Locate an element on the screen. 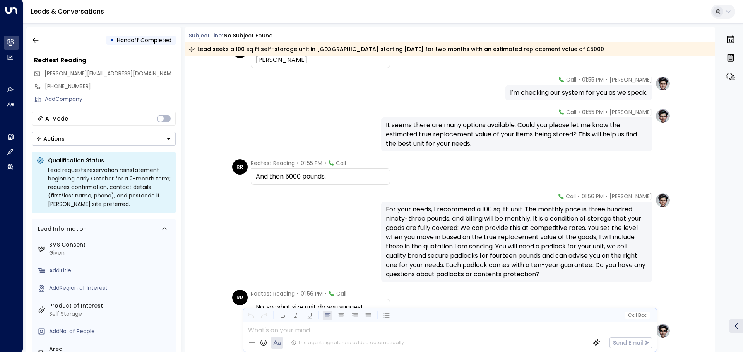 The height and width of the screenshot is (352, 743). button: Redo is located at coordinates (264, 316).